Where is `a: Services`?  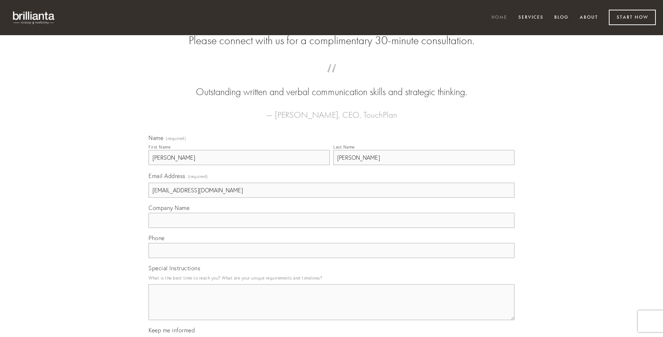
a: Services is located at coordinates (531, 18).